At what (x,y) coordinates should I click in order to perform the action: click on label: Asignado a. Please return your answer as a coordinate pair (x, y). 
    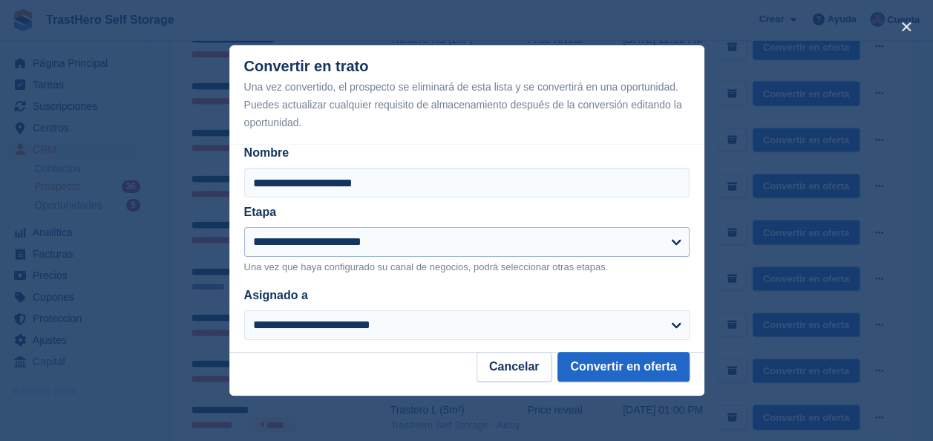
    Looking at the image, I should click on (276, 295).